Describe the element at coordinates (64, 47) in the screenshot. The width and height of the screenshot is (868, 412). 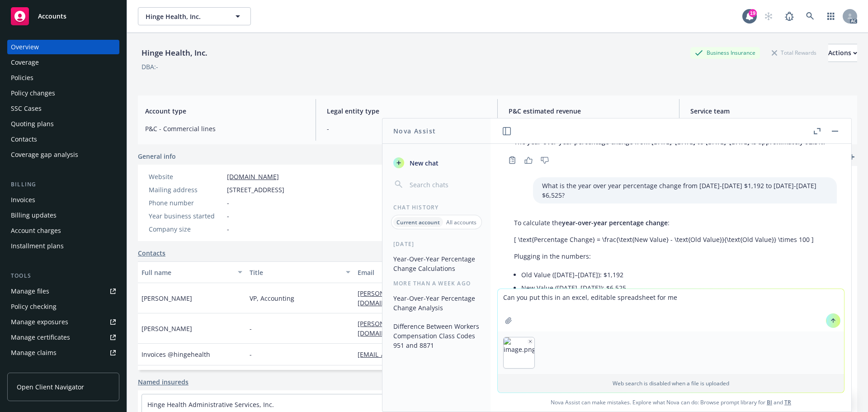
I see `a: Overview` at that location.